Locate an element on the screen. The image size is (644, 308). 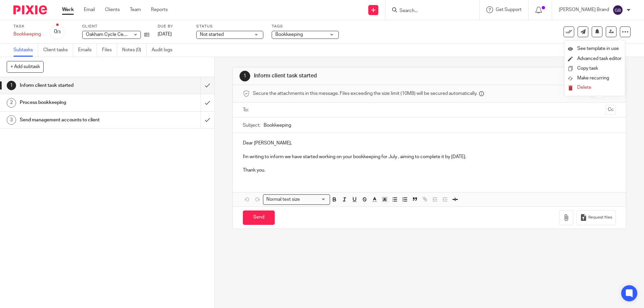
span: Oakham Cycle Centre Ltd is located at coordinates (113, 35).